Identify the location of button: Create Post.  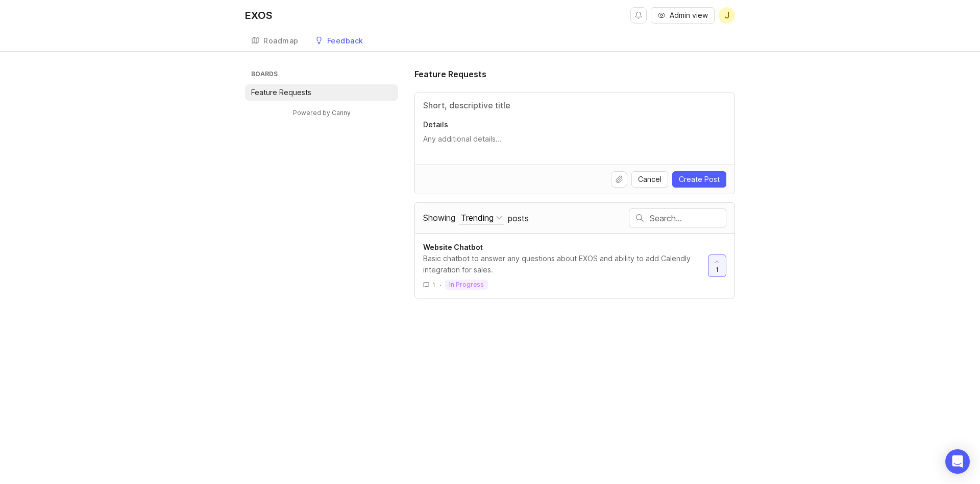
(700, 179).